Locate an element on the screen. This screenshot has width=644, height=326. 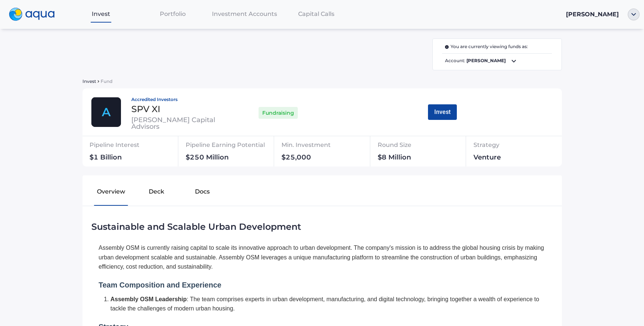
button: ellipse is located at coordinates (634, 14).